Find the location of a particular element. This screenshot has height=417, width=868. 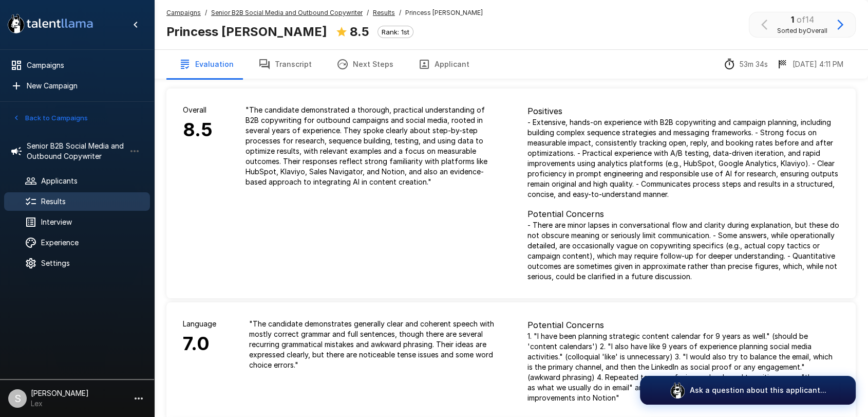

u: Campaigns is located at coordinates (183, 12).